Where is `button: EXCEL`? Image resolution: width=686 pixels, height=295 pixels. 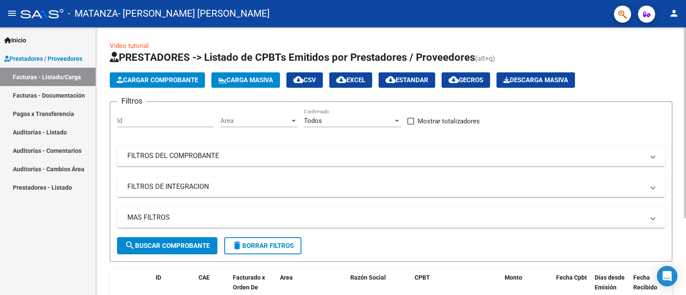 button: EXCEL is located at coordinates (351, 80).